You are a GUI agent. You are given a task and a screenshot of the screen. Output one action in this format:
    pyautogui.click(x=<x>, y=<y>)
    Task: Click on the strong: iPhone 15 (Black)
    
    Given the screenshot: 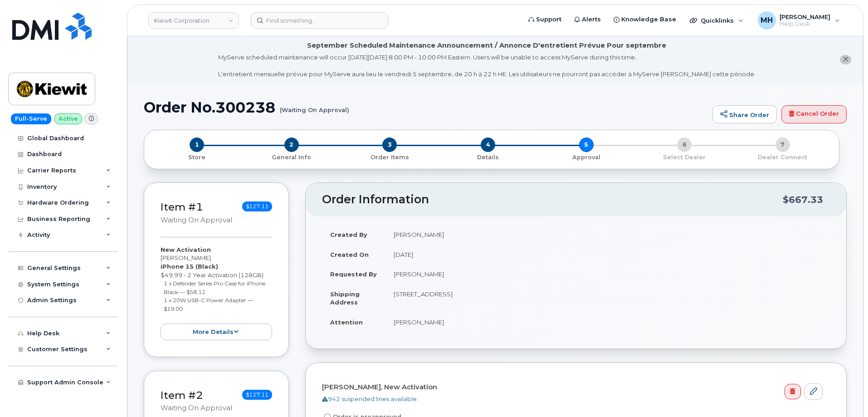 What is the action you would take?
    pyautogui.click(x=189, y=267)
    